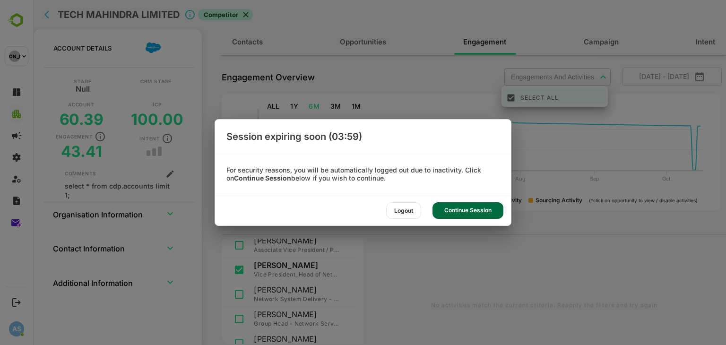 This screenshot has height=345, width=726. Describe the element at coordinates (262, 178) in the screenshot. I see `b: Continue Session` at that location.